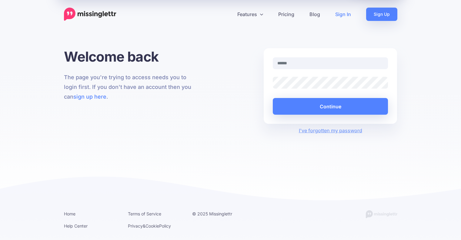 The width and height of the screenshot is (461, 240). What do you see at coordinates (135, 226) in the screenshot?
I see `a: Privacy` at bounding box center [135, 226].